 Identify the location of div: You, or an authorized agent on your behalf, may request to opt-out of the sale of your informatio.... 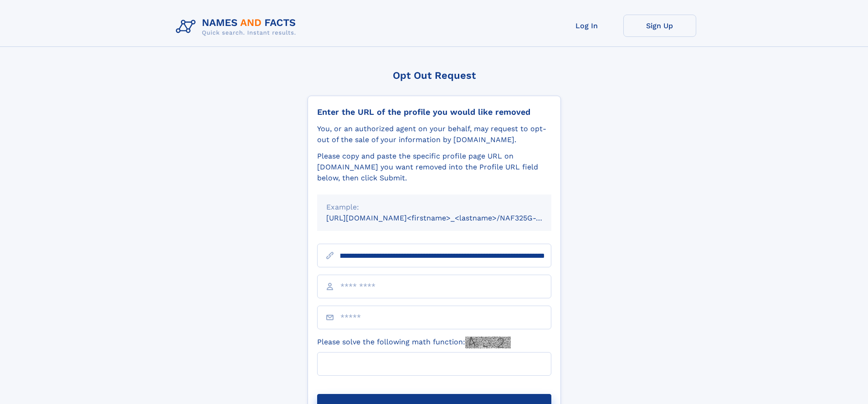
(434, 134).